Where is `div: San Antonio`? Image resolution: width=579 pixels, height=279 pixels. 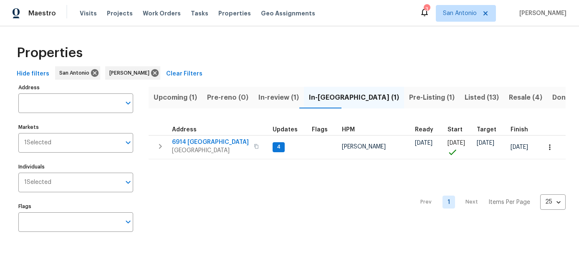 div: San Antonio is located at coordinates (78, 73).